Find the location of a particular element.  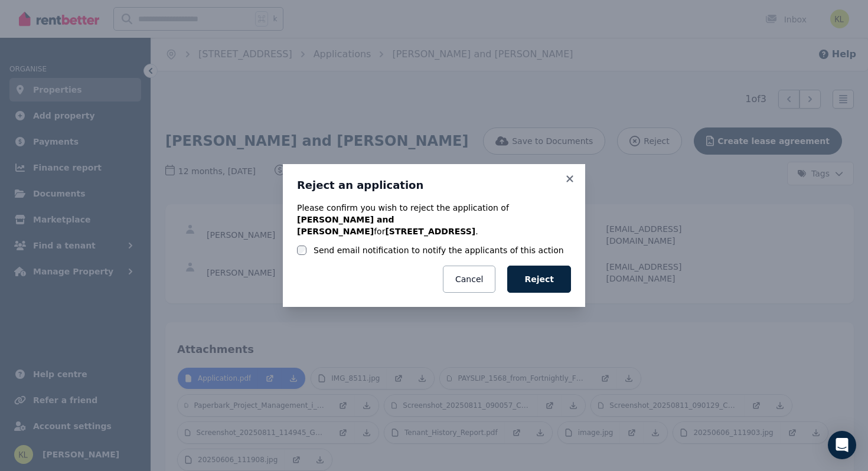

div: Open Intercom Messenger is located at coordinates (842, 445).